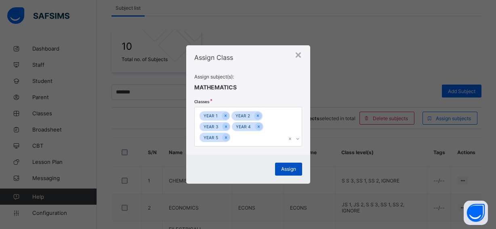 Image resolution: width=496 pixels, height=229 pixels. What do you see at coordinates (202, 101) in the screenshot?
I see `span: Classes` at bounding box center [202, 101].